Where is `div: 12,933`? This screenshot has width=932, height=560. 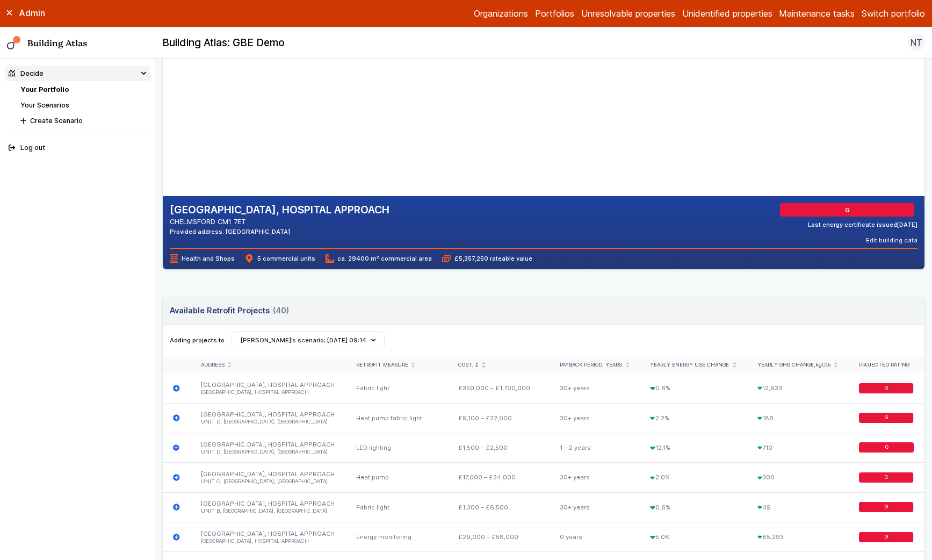 div: 12,933 is located at coordinates (798, 388).